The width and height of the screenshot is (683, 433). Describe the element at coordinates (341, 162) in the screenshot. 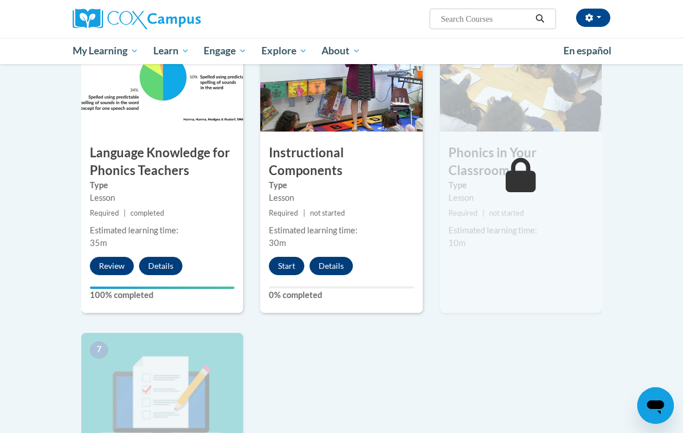

I see `h3: Instructional Components` at that location.